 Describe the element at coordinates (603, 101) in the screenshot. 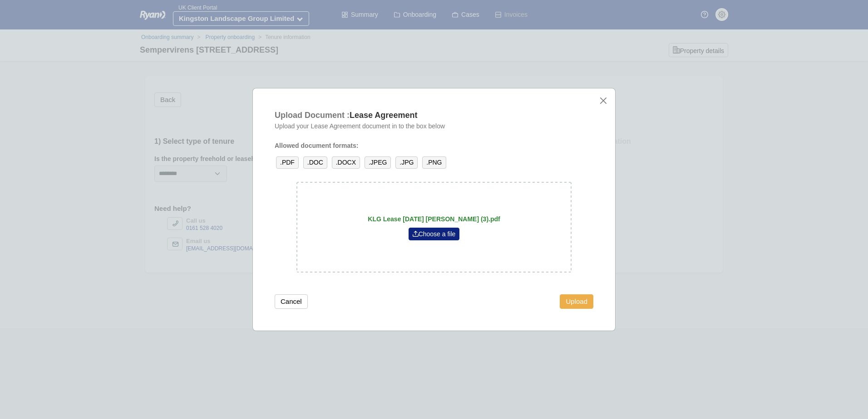

I see `button: close` at that location.